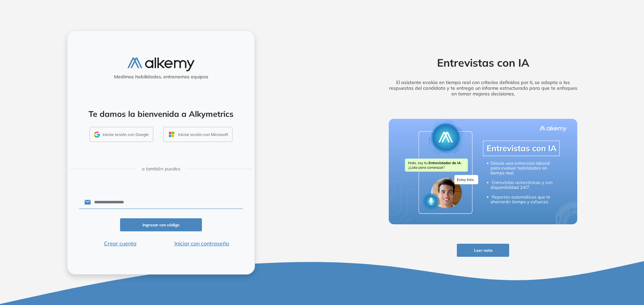 This screenshot has height=305, width=644. Describe the element at coordinates (483, 88) in the screenshot. I see `h5: El asistente evalúa en tiempo real con criterios definidos por ti, se adapta a las respuestas del...` at that location.